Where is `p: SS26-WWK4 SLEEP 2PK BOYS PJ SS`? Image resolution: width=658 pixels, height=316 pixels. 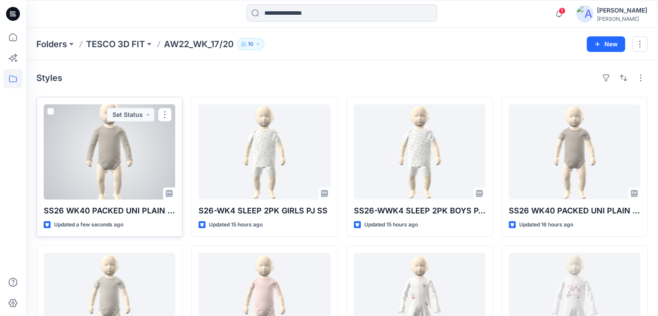
p: SS26-WWK4 SLEEP 2PK BOYS PJ SS is located at coordinates (419, 211).